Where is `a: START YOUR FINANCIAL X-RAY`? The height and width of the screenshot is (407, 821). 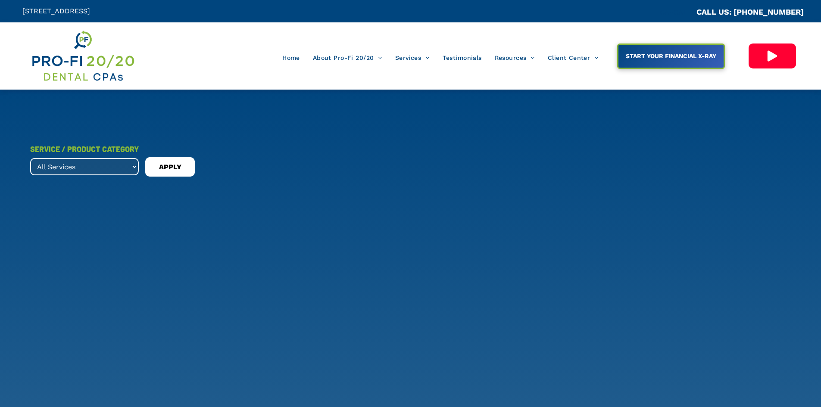
a: START YOUR FINANCIAL X-RAY is located at coordinates (671, 56).